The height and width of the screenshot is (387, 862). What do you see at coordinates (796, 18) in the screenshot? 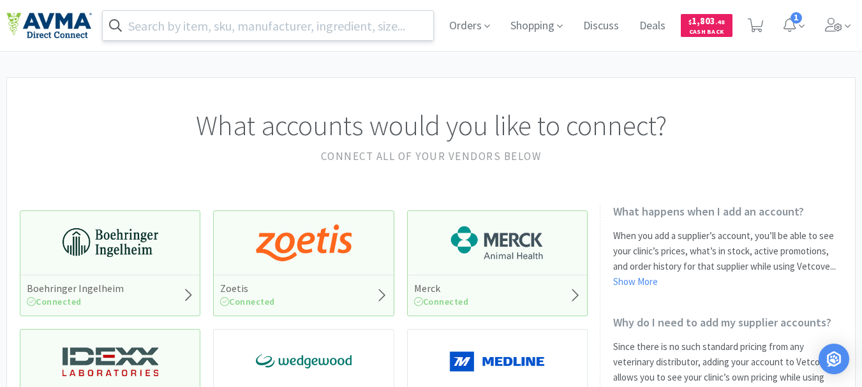
I see `span: 1` at bounding box center [796, 18].